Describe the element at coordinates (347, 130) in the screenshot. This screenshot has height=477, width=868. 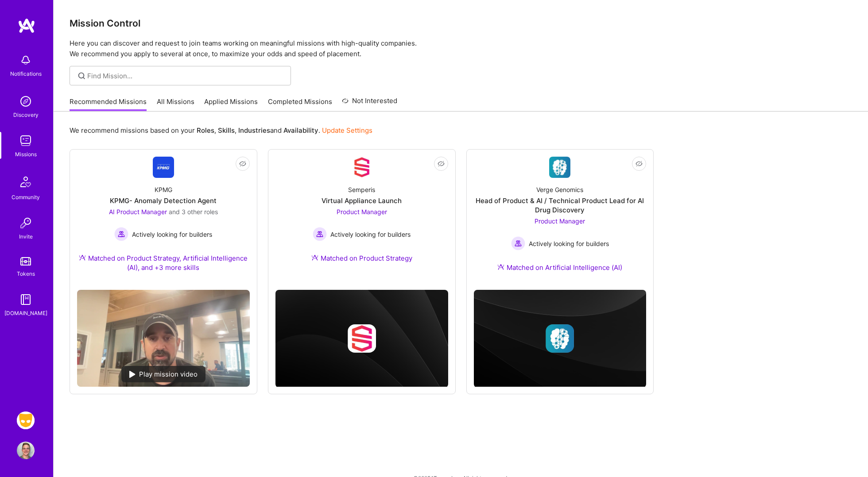
I see `a: Update Settings` at that location.